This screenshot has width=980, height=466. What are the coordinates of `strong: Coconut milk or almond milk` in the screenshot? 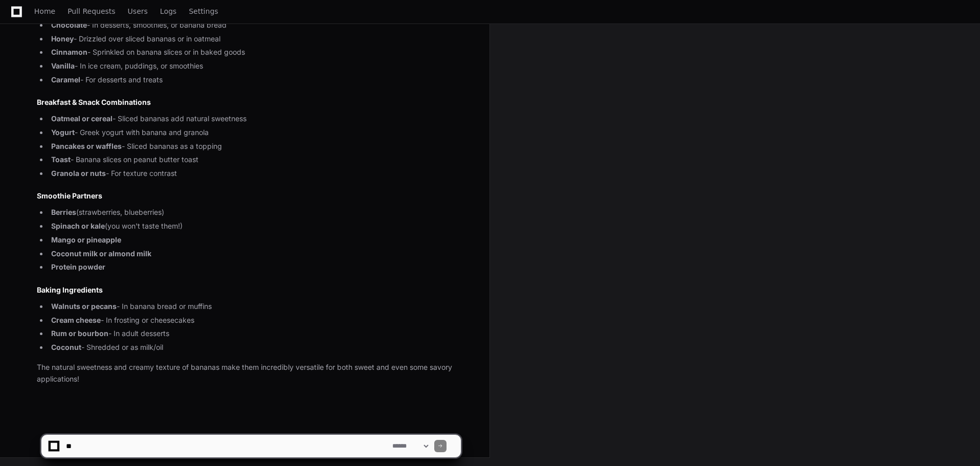 It's located at (102, 253).